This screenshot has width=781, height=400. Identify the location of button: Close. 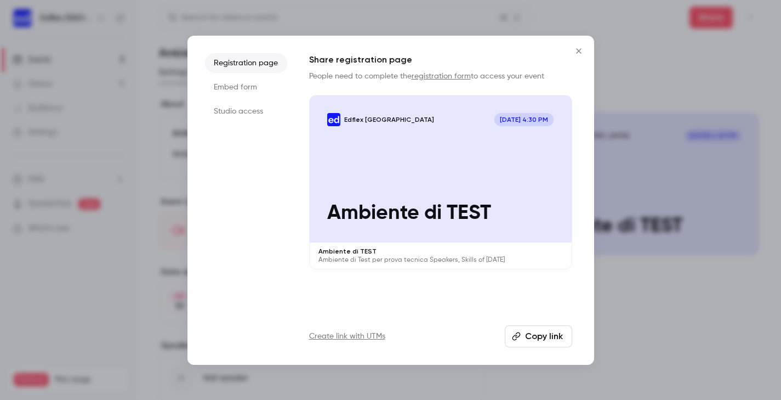
(579, 51).